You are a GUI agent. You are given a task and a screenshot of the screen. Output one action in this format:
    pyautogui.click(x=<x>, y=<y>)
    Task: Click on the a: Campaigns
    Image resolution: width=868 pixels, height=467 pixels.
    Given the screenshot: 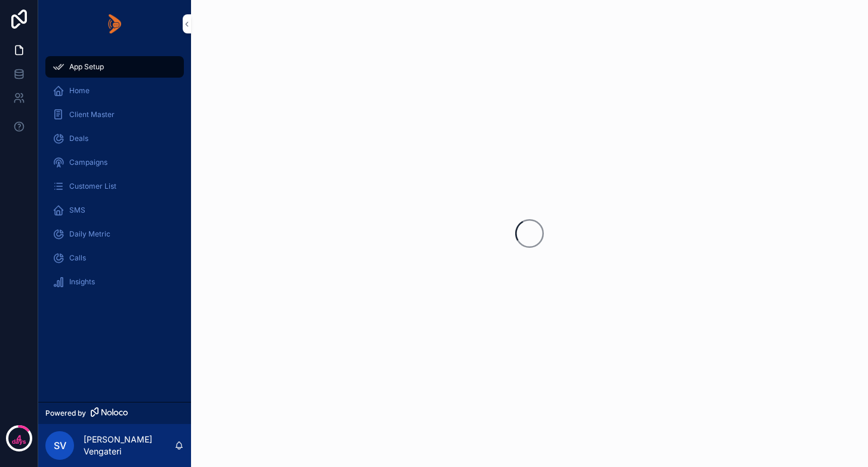 What is the action you would take?
    pyautogui.click(x=115, y=162)
    